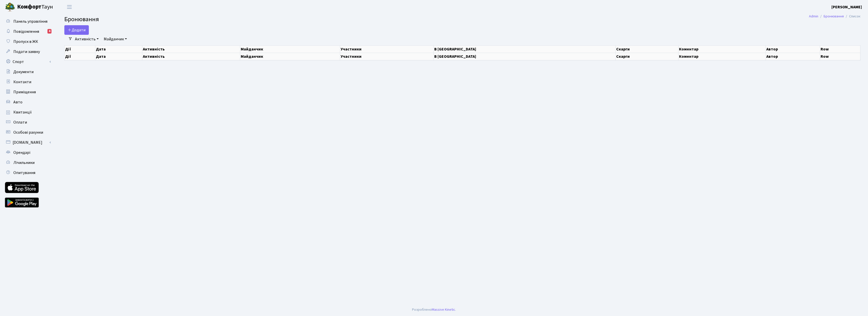  What do you see at coordinates (28, 21) in the screenshot?
I see `a: Панель управління` at bounding box center [28, 21].